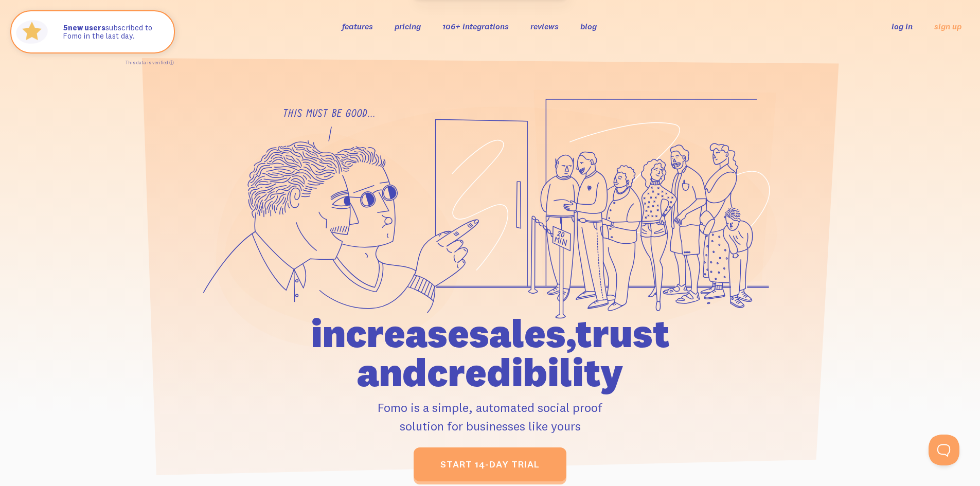  I want to click on a: 106+ integrations, so click(476, 26).